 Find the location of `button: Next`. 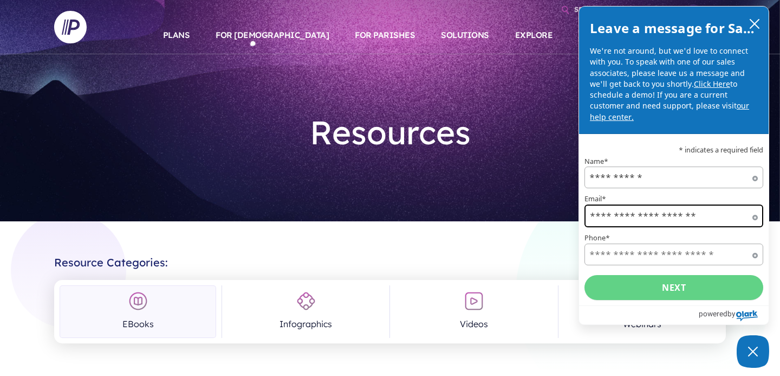

button: Next is located at coordinates (674, 287).